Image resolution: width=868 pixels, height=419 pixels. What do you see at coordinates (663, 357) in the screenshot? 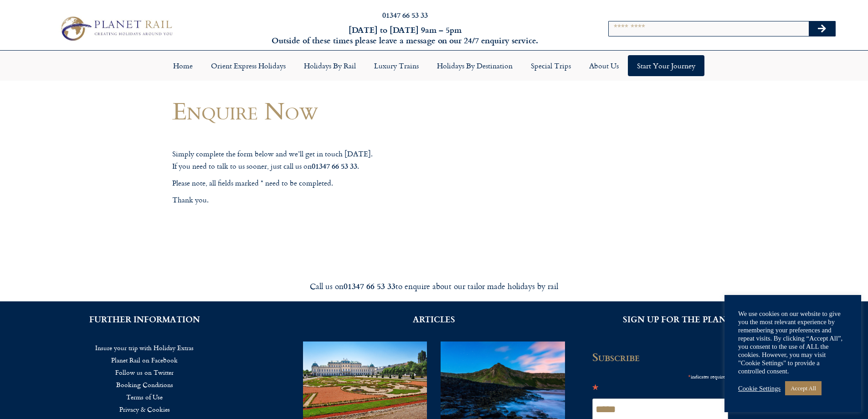
I see `h2: Subscribe` at bounding box center [663, 357].